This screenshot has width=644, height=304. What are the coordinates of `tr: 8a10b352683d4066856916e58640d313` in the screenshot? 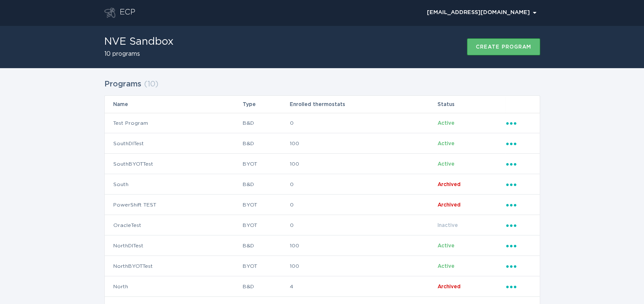 It's located at (322, 143).